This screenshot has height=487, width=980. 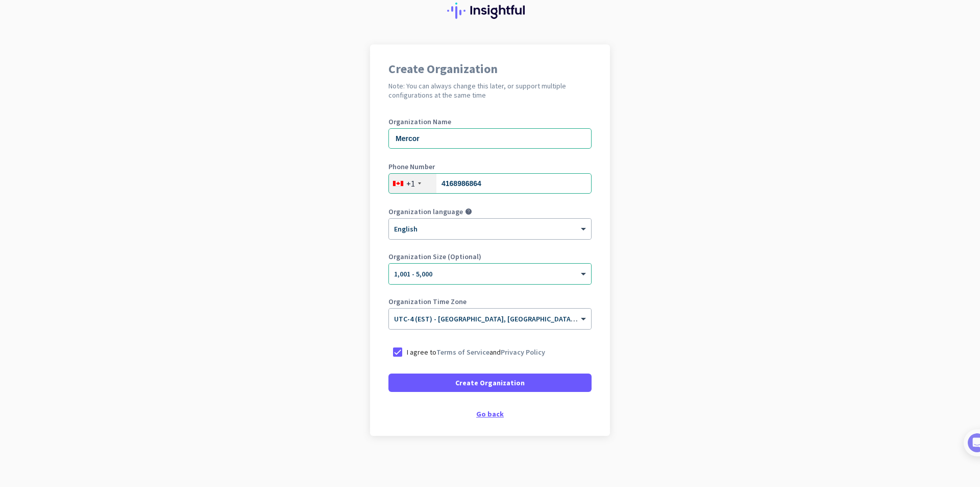 What do you see at coordinates (490, 121) in the screenshot?
I see `label: Organization Name` at bounding box center [490, 121].